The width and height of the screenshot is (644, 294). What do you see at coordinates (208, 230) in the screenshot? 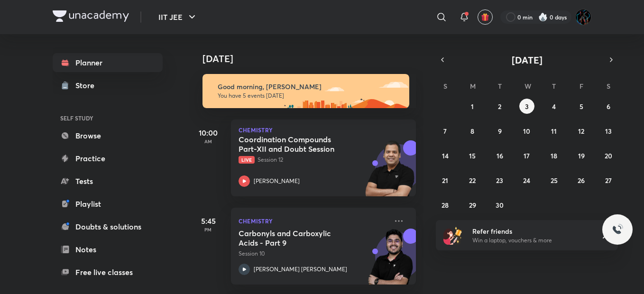
I see `p: PM` at bounding box center [208, 230].